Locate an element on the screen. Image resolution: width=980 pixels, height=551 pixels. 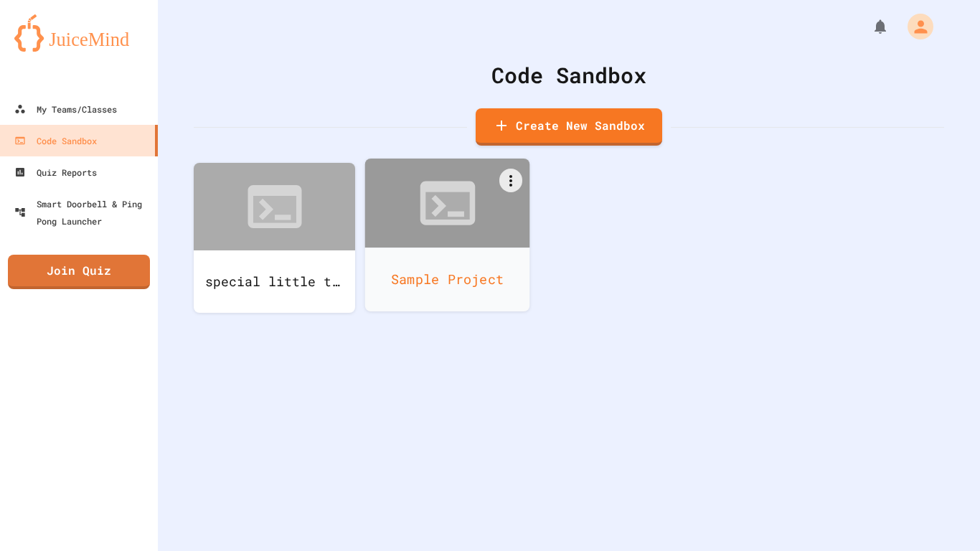
div: Quiz Reports is located at coordinates (55, 173).